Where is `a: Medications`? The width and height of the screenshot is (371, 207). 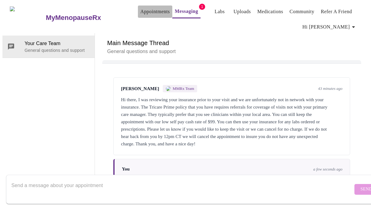 a: Medications is located at coordinates (270, 12).